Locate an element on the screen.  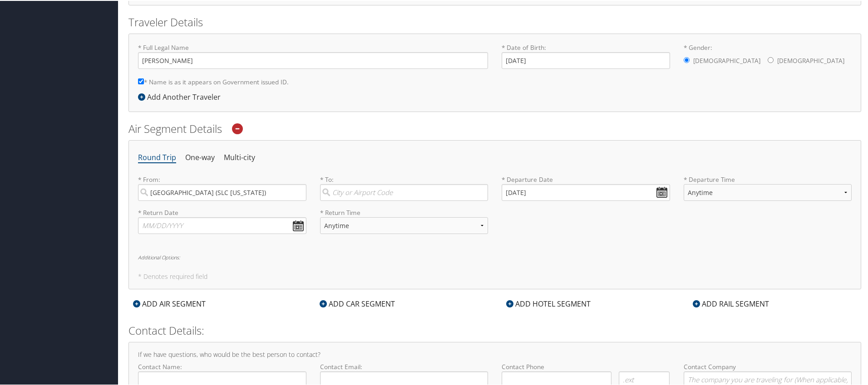
li: Round Trip is located at coordinates (157, 157).